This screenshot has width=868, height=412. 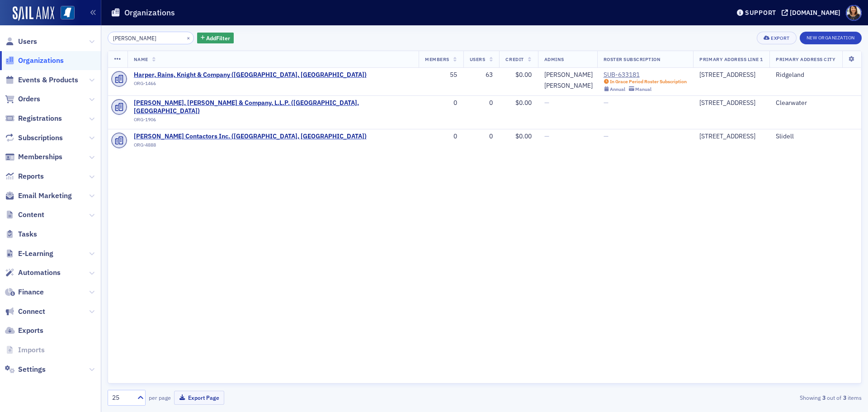 What do you see at coordinates (25, 350) in the screenshot?
I see `a: Imports` at bounding box center [25, 350].